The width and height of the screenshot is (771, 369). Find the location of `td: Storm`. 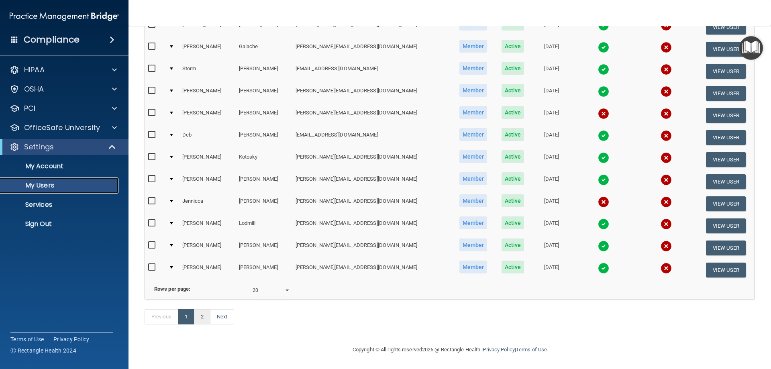

td: Storm is located at coordinates (207, 71).